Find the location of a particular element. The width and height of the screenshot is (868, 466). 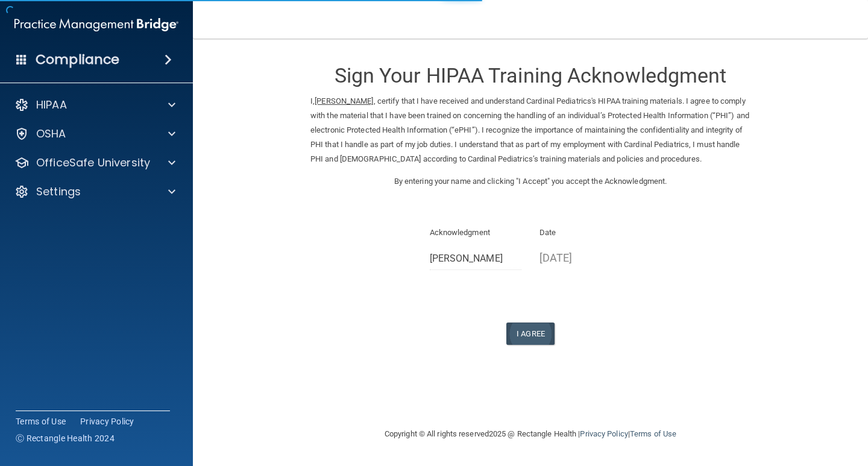

span: Ⓒ Rectangle Health 2024 is located at coordinates (65, 438).